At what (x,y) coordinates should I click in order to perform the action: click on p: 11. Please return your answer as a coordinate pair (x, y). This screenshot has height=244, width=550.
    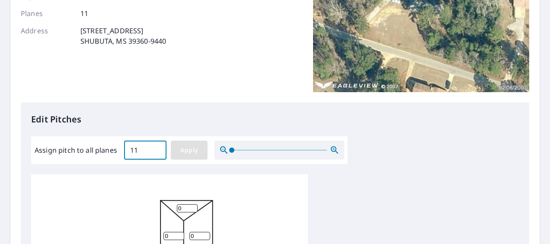
    Looking at the image, I should click on (84, 13).